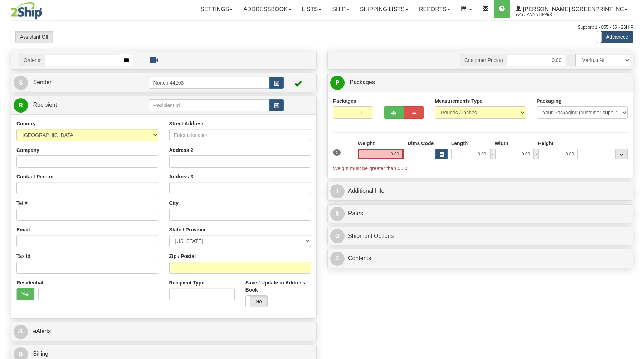 This screenshot has height=359, width=644. Describe the element at coordinates (23, 230) in the screenshot. I see `label: Email` at that location.